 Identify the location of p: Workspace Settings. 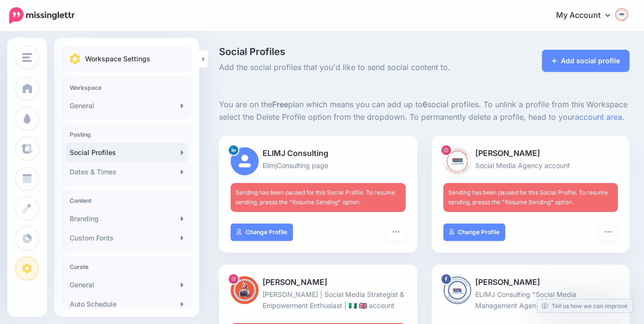
(118, 59).